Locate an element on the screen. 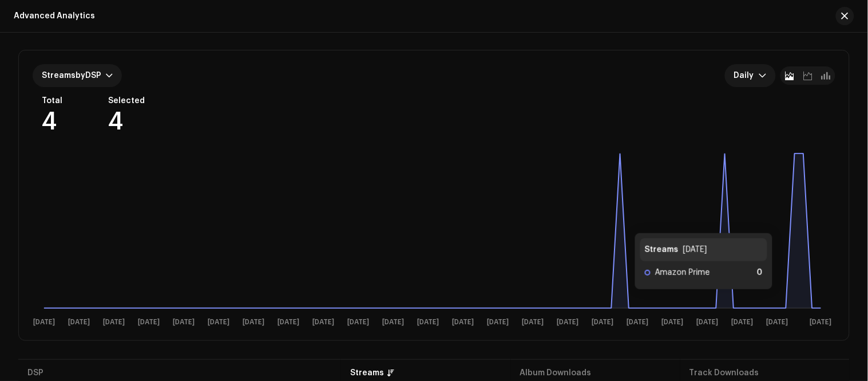 The image size is (868, 381). div: Keywords by Traffic is located at coordinates (159, 71).